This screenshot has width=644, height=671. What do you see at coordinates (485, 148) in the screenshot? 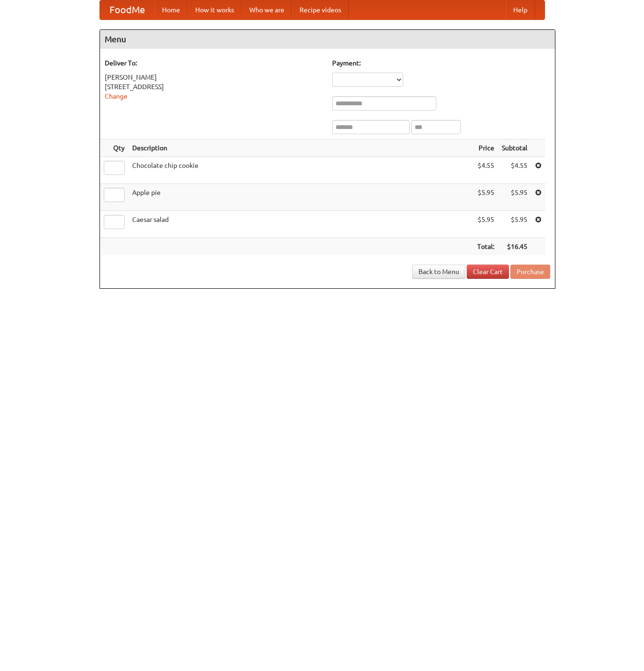
I see `th: Price` at bounding box center [485, 148].